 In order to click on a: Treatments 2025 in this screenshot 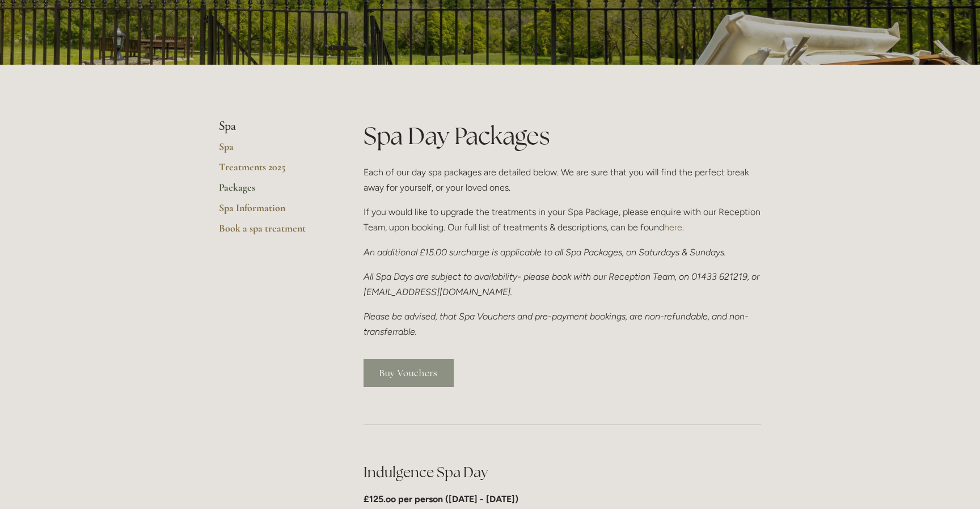, I will do `click(273, 171)`.